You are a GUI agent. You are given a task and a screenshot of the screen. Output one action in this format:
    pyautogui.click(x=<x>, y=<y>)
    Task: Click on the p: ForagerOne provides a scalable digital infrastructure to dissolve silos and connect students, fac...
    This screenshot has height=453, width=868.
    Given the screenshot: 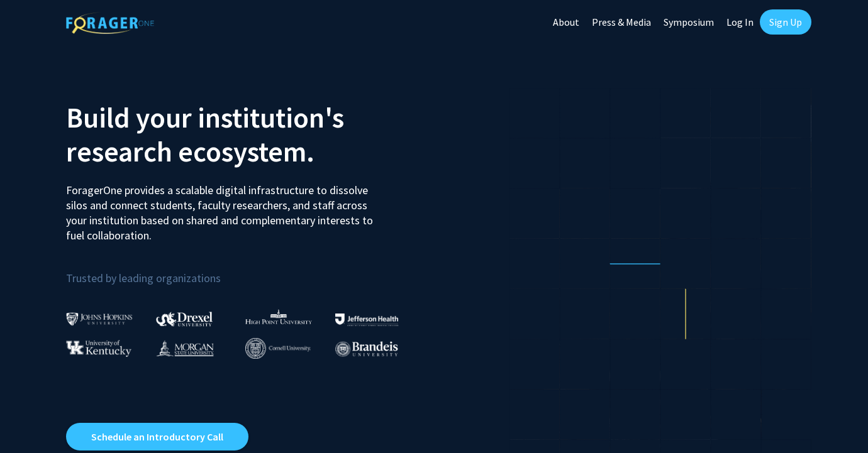 What is the action you would take?
    pyautogui.click(x=224, y=208)
    